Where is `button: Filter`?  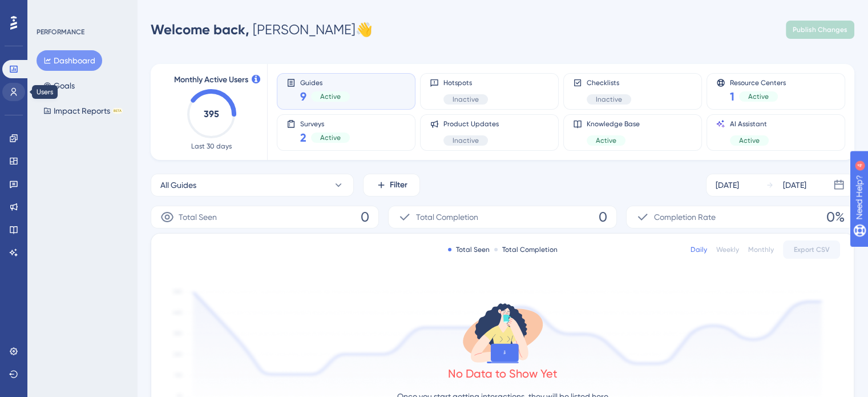
button: Filter is located at coordinates (392, 185).